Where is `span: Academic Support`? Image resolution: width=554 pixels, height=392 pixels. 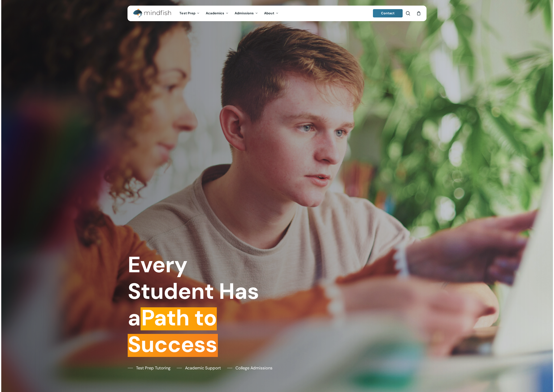
span: Academic Support is located at coordinates (203, 368).